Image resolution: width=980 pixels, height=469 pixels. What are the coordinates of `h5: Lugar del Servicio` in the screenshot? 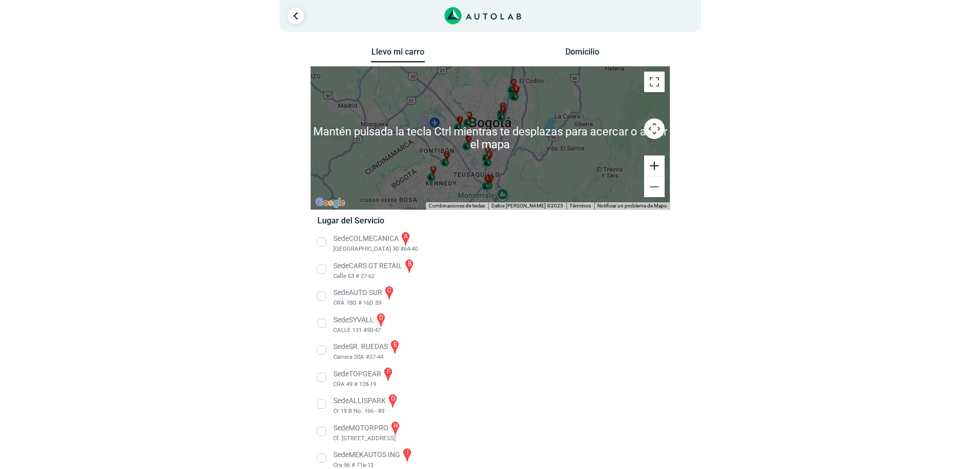 It's located at (490, 220).